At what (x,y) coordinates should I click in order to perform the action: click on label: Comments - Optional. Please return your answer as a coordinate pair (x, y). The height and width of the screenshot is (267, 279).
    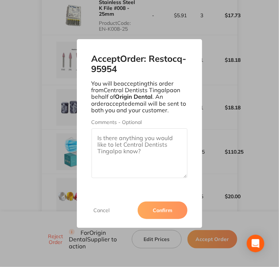
    Looking at the image, I should click on (139, 122).